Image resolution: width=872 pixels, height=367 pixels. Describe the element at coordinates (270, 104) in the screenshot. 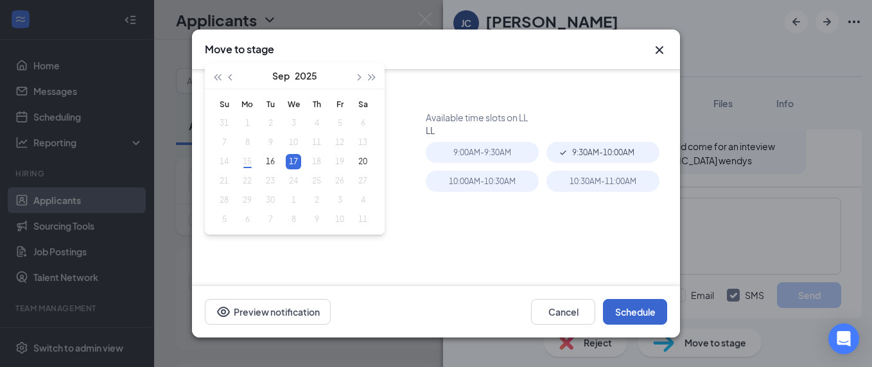

I see `th: Tu` at that location.